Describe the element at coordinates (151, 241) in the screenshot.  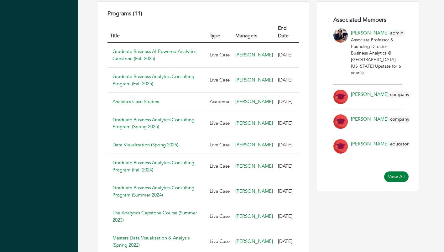
I see `a: Masters Data Visualization & Analysis (Spring 2022)` at that location.